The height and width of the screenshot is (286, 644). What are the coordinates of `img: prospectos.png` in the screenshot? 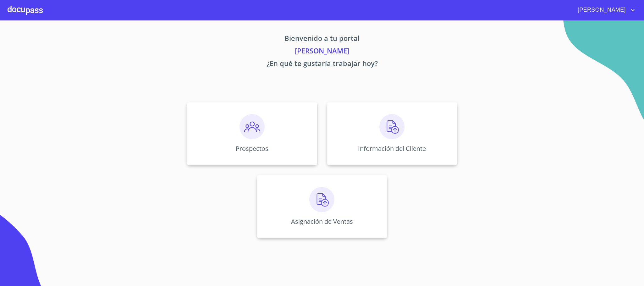 It's located at (252, 127).